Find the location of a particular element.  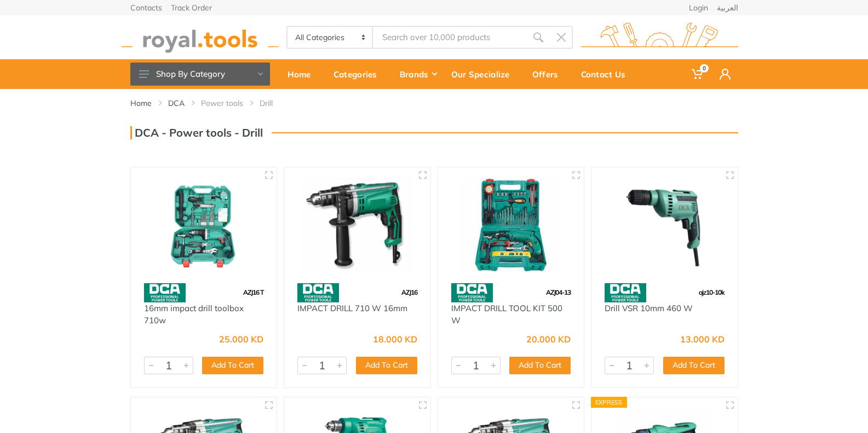

h3: DCA - Power tools - Drill is located at coordinates (197, 132).